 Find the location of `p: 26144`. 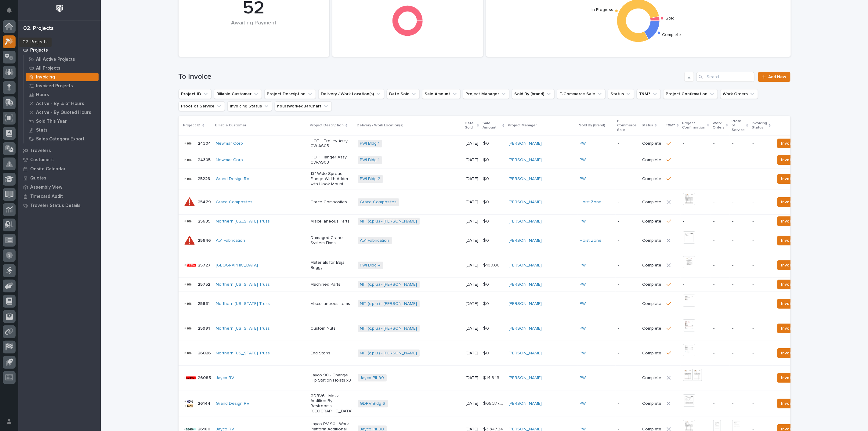

p: 26144 is located at coordinates (205, 403).